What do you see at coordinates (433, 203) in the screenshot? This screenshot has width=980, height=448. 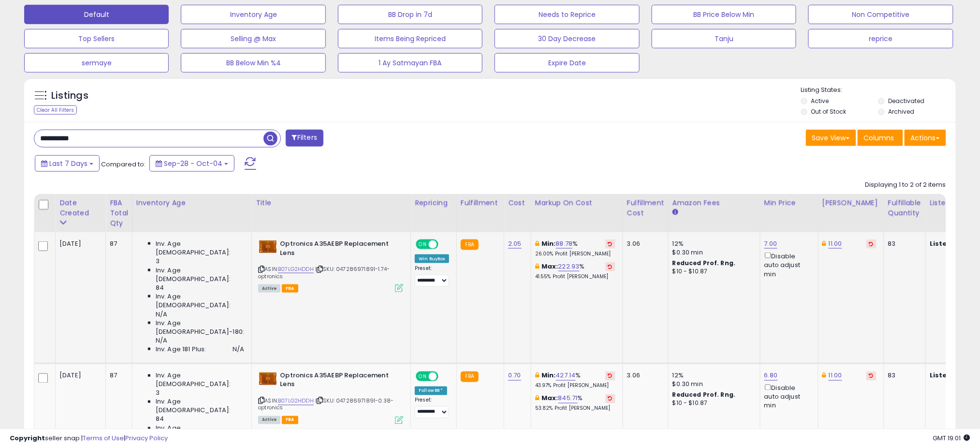 I see `div: Repricing` at bounding box center [433, 203].